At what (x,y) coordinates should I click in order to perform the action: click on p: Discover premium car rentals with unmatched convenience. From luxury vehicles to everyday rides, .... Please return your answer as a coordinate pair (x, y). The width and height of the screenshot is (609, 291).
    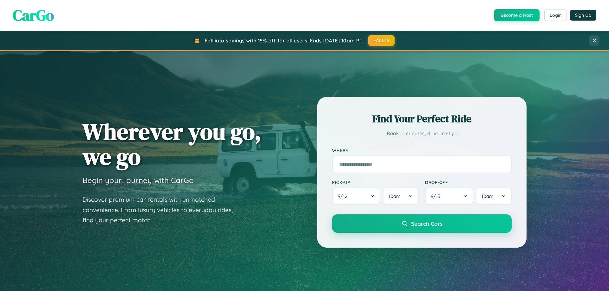
    Looking at the image, I should click on (162, 210).